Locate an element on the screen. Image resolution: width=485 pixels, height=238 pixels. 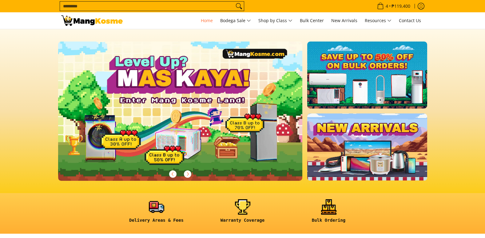
span: Bodega Sale is located at coordinates (235, 21).